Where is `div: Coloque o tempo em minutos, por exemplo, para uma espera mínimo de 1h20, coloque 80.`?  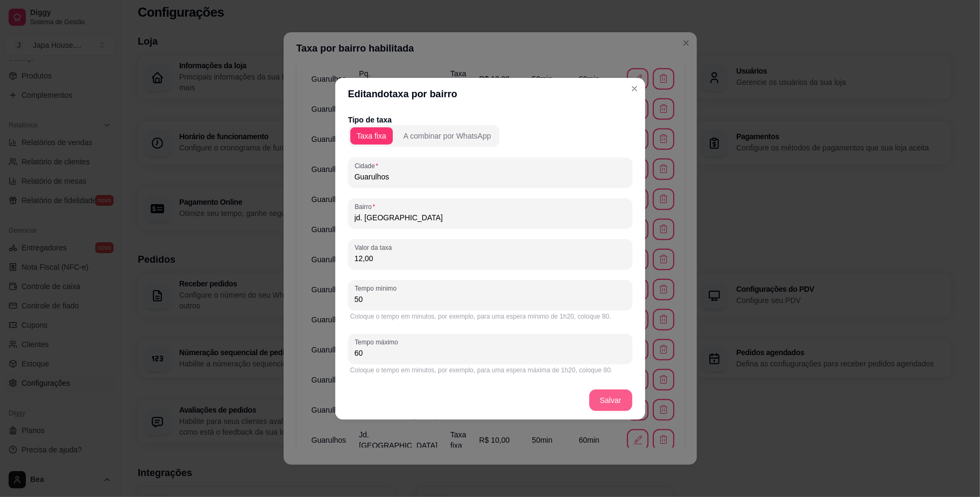 div: Coloque o tempo em minutos, por exemplo, para uma espera mínimo de 1h20, coloque 80. is located at coordinates (490, 316).